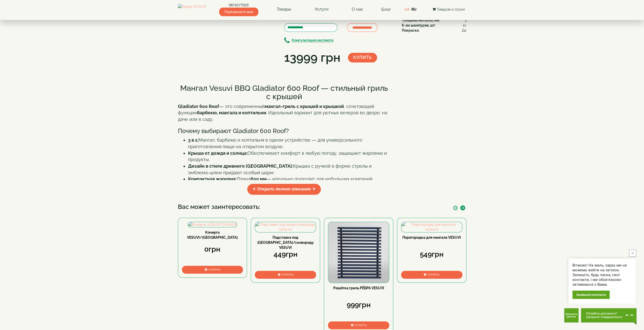 This screenshot has width=644, height=330. Describe the element at coordinates (213, 225) in the screenshot. I see `img: Кочерга VESUVI/CANADA` at that location.